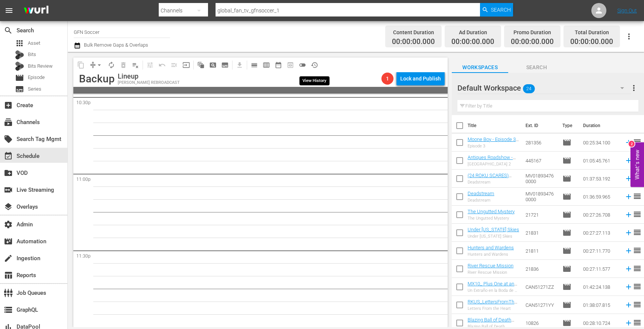  I want to click on span: autorenew_outlined, so click(111, 65).